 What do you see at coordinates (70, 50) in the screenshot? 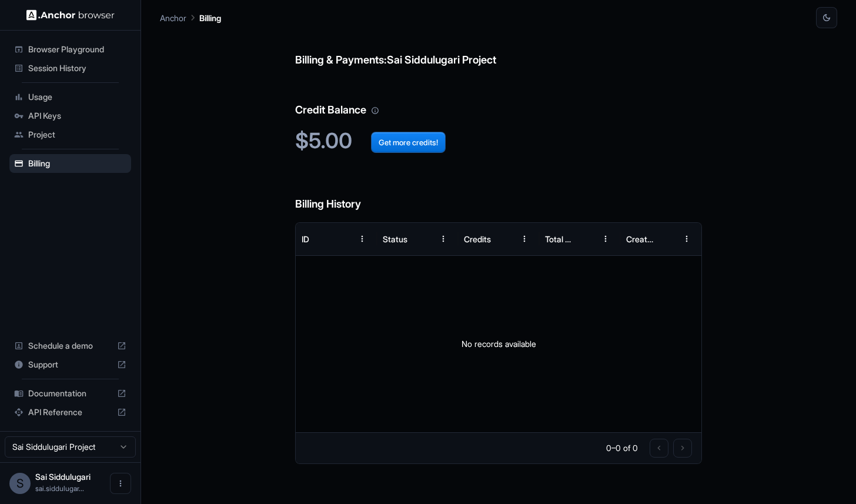
I see `div: Browser Playground` at bounding box center [70, 50].